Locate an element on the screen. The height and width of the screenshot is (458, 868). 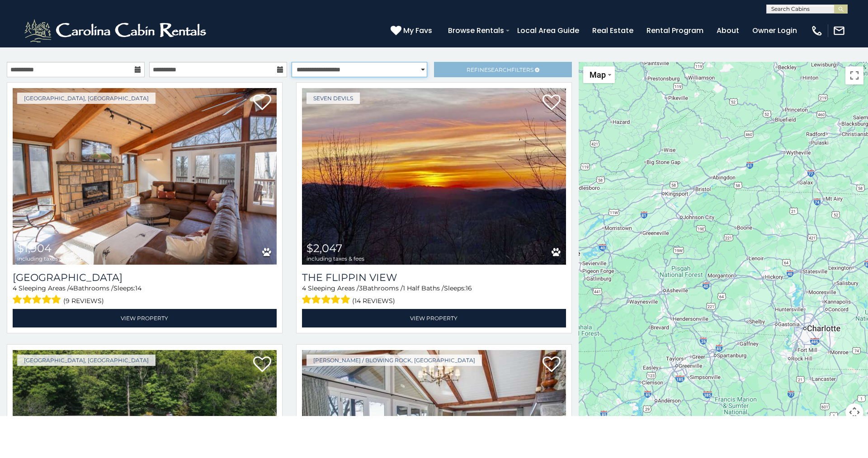
span: (14 reviews) is located at coordinates (373, 301).